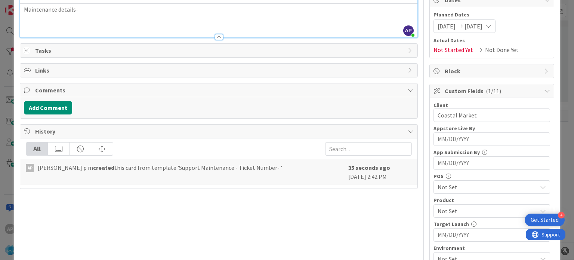 The image size is (574, 260). I want to click on span: Custom Fields, so click(493, 91).